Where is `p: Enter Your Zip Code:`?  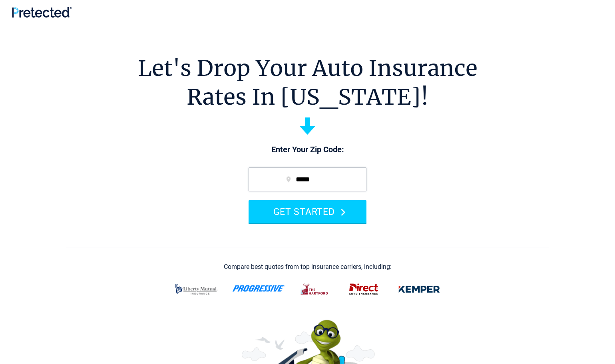
p: Enter Your Zip Code: is located at coordinates (307, 150).